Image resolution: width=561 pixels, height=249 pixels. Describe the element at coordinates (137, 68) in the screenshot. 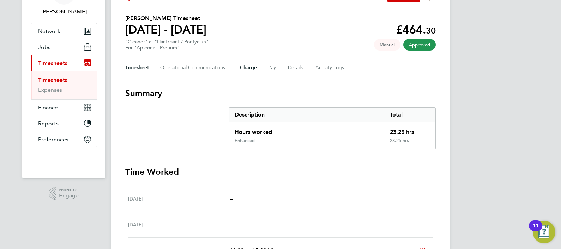

I see `button: Timesheet` at that location.